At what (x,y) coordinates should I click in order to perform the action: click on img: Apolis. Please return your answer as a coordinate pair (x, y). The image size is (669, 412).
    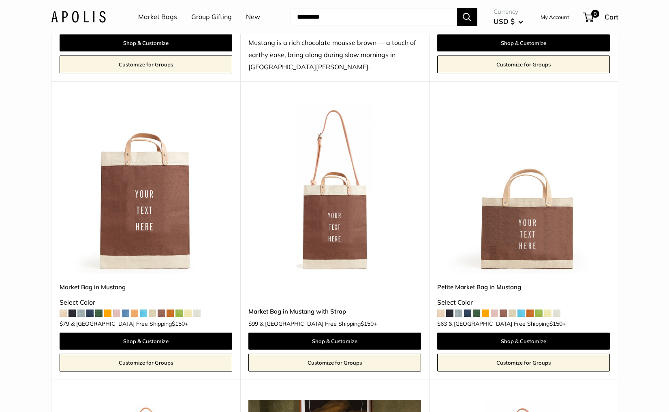
    Looking at the image, I should click on (78, 17).